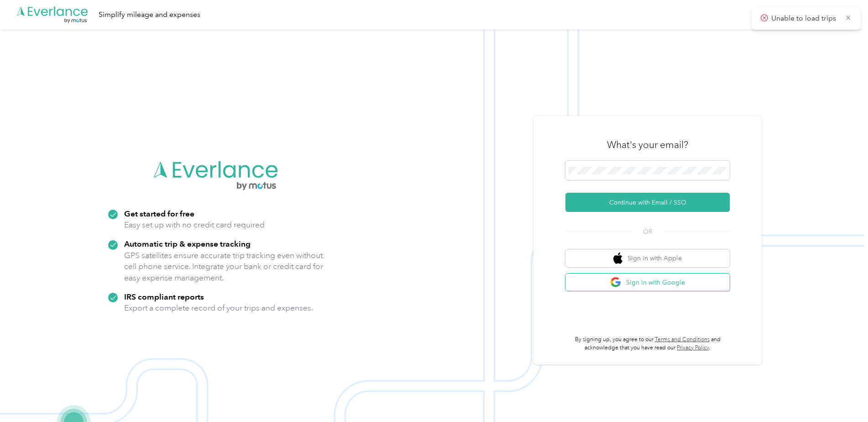 Image resolution: width=868 pixels, height=422 pixels. Describe the element at coordinates (647, 282) in the screenshot. I see `button: google logoSign in with Google` at that location.